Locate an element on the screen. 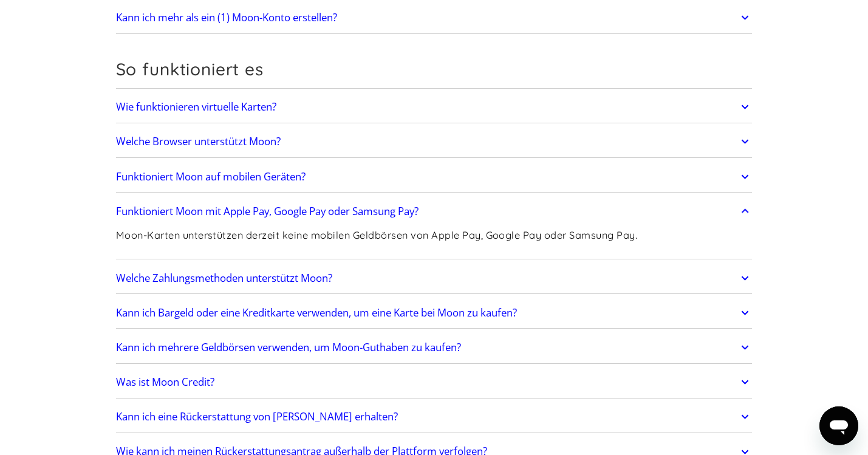 The height and width of the screenshot is (455, 868). a: Kann ich mehr als ein (1) Moon-Konto erstellen? is located at coordinates (434, 18).